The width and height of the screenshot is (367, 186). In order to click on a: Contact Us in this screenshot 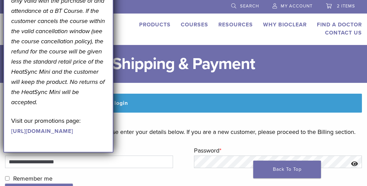, I will do `click(344, 33)`.